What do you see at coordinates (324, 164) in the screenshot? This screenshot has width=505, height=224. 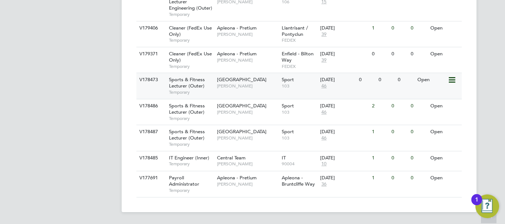 I see `span: 10` at bounding box center [324, 164].